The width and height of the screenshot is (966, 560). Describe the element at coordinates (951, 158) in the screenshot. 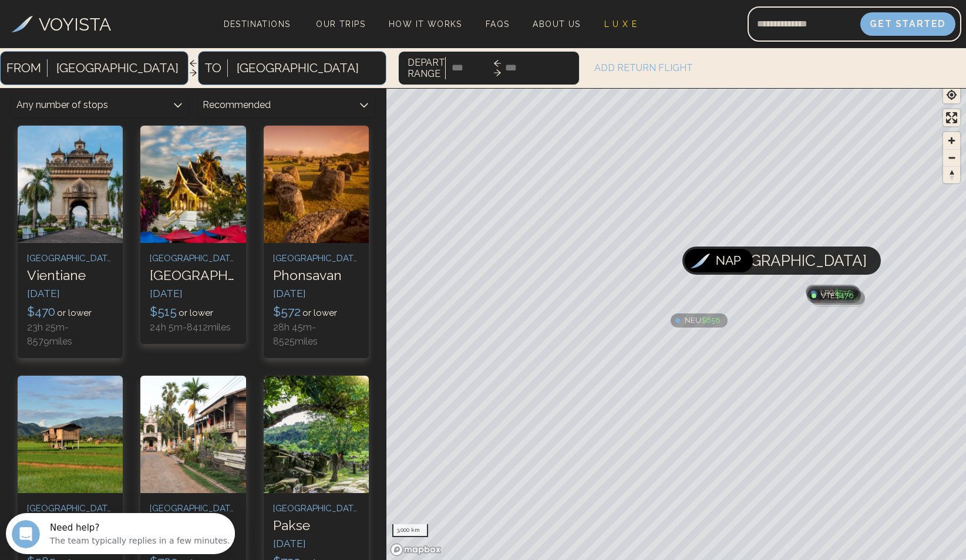

I see `span: Zoom out` at that location.